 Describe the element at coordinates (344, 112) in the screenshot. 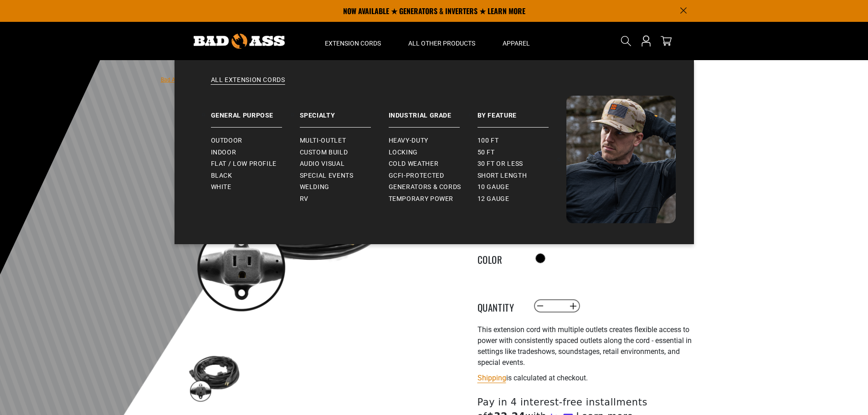

I see `a: Specialty` at that location.